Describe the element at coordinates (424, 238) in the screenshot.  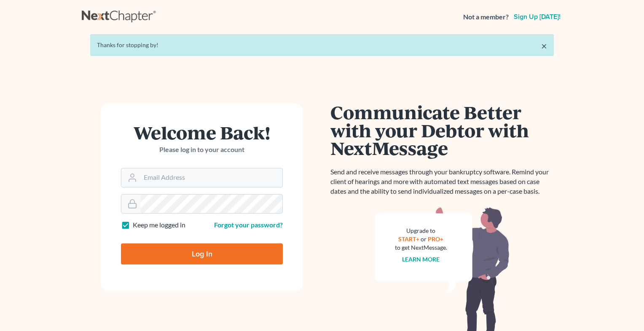
I see `span: or` at that location.